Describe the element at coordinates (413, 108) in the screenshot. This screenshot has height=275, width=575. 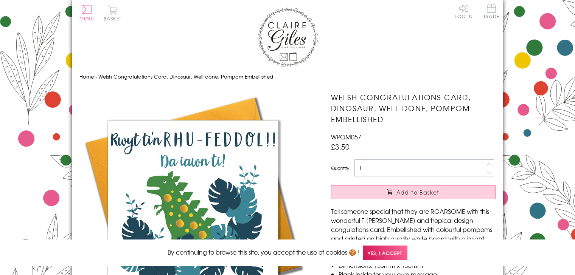
I see `h1: Welsh Congratulations Card, Dinosaur, Well done, Pompom Embellished` at that location.